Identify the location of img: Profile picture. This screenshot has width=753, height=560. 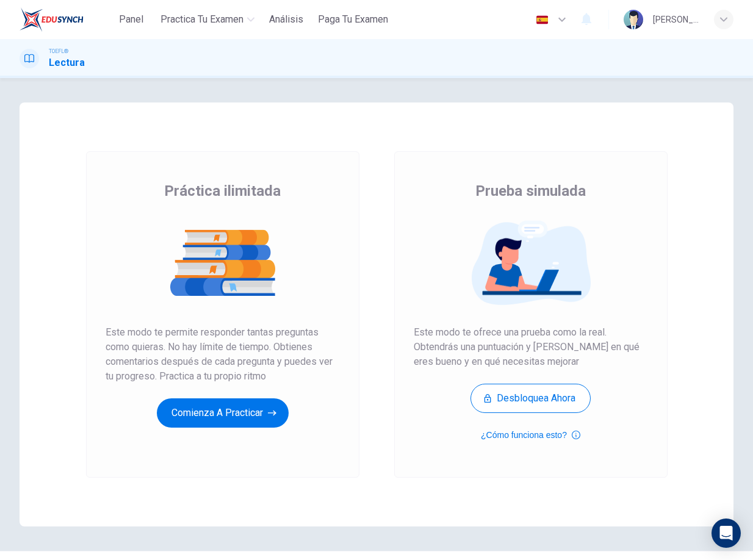
(633, 20).